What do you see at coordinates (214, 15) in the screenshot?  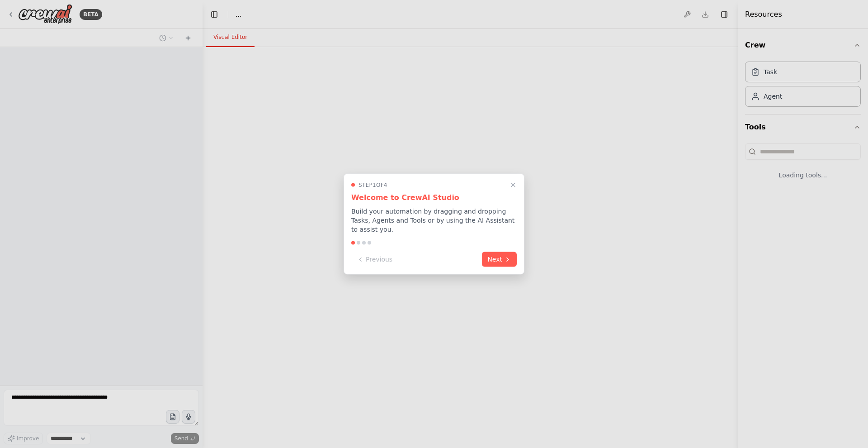 I see `button: Hide left sidebar` at bounding box center [214, 15].